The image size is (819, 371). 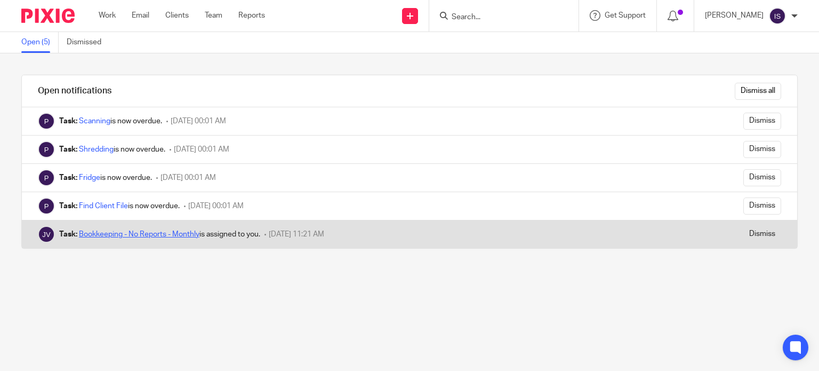 What do you see at coordinates (107, 15) in the screenshot?
I see `a: Work` at bounding box center [107, 15].